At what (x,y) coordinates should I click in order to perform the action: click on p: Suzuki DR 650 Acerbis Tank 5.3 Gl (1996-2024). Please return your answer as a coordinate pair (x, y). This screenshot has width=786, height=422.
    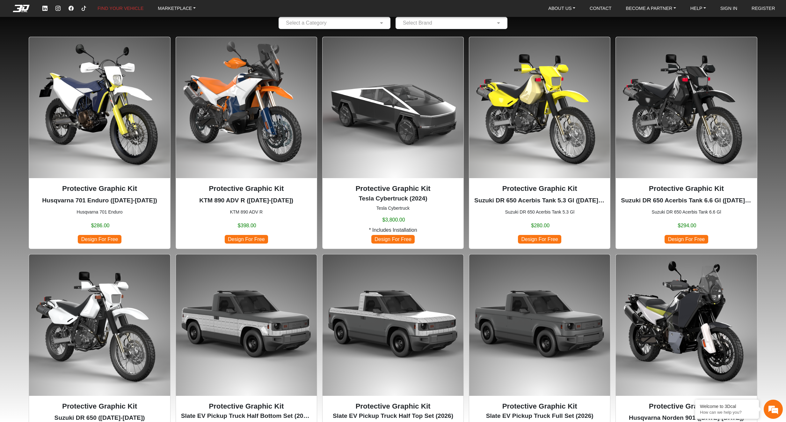
    Looking at the image, I should click on (540, 200).